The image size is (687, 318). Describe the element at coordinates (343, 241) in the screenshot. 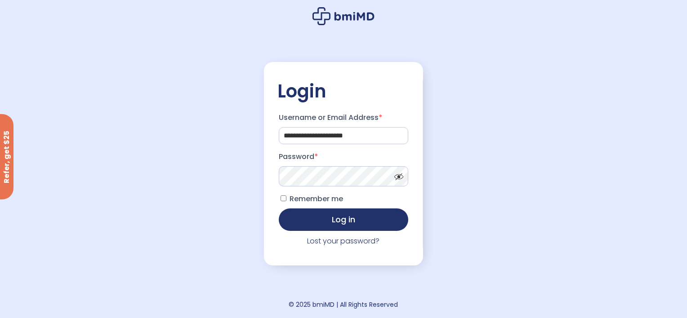

I see `a: Lost your password?` at that location.